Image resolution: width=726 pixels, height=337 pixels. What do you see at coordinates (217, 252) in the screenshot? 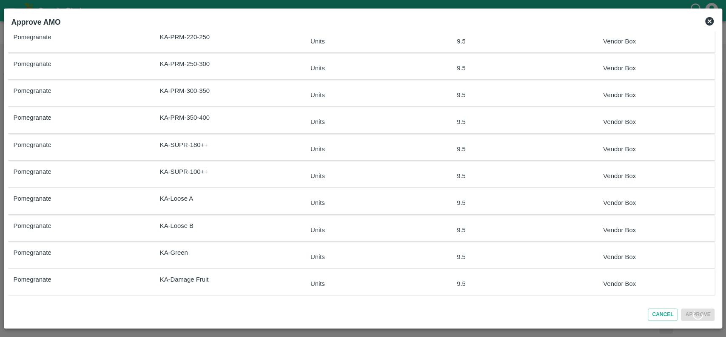
I see `p: KA-Green` at bounding box center [217, 252].